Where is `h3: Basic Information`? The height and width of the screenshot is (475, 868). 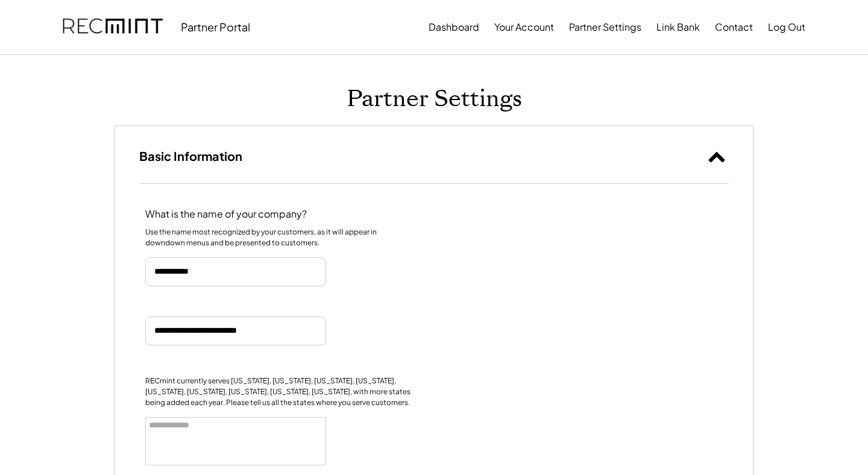 h3: Basic Information is located at coordinates (190, 156).